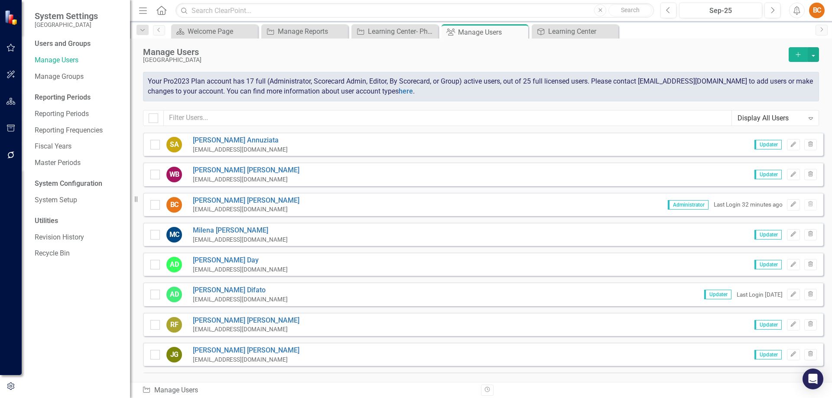  What do you see at coordinates (305, 31) in the screenshot?
I see `a: Manage Reports` at bounding box center [305, 31].